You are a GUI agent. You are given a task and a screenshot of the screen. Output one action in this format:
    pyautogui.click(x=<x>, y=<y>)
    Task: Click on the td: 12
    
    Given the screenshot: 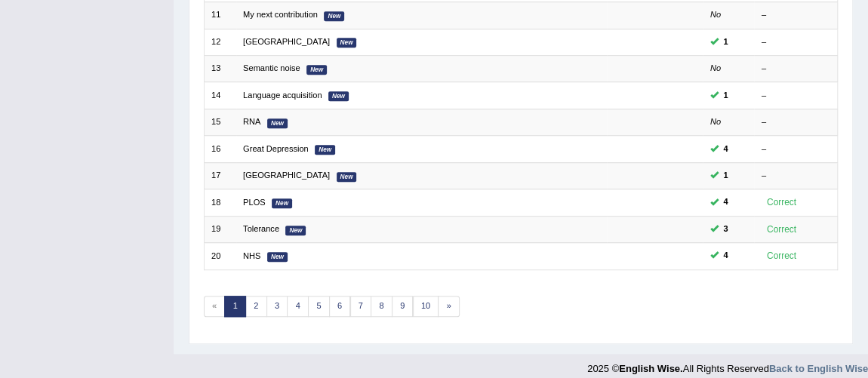 What is the action you would take?
    pyautogui.click(x=219, y=41)
    